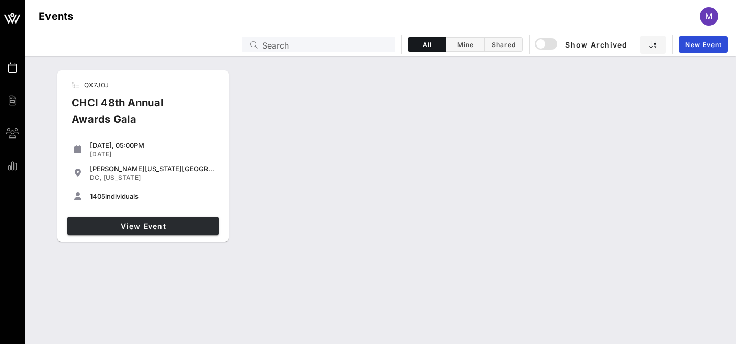 This screenshot has height=344, width=736. Describe the element at coordinates (152, 196) in the screenshot. I see `div: individuals` at that location.